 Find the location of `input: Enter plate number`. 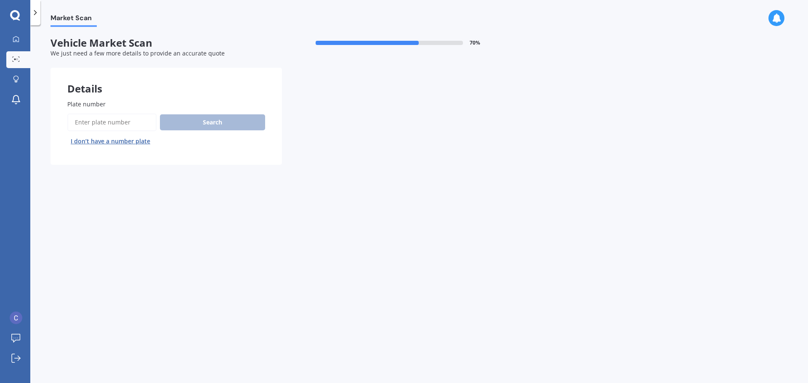

input: Enter plate number is located at coordinates (112, 122).